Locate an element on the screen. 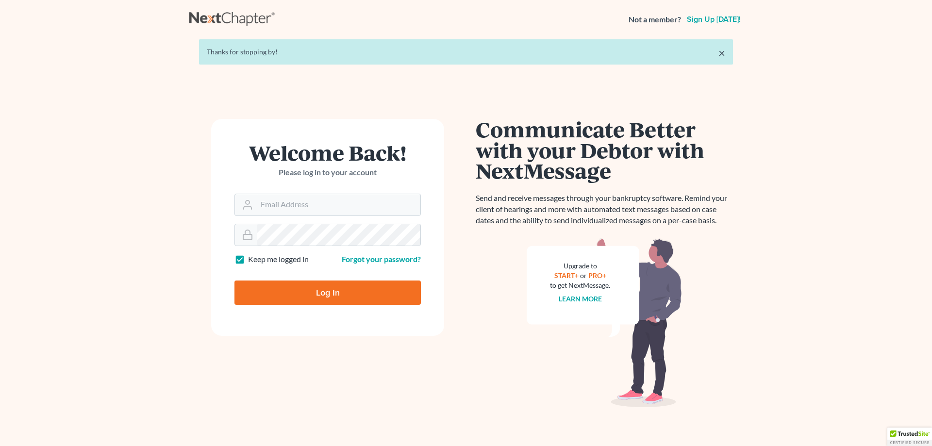 This screenshot has width=932, height=446. div: Upgrade to is located at coordinates (580, 266).